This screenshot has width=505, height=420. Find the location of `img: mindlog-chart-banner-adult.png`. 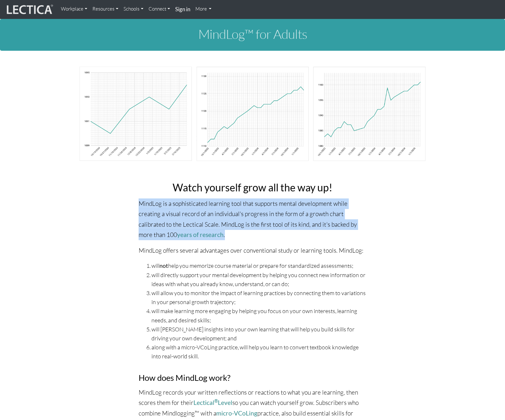

img: mindlog-chart-banner-adult.png is located at coordinates (252, 114).